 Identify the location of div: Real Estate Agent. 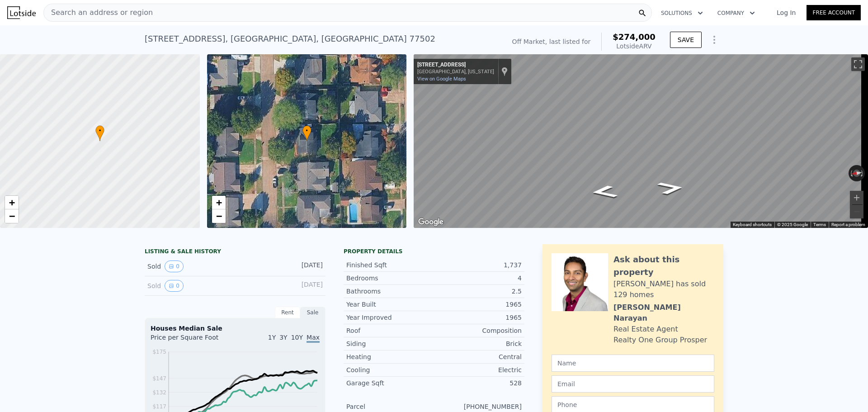
(646, 329).